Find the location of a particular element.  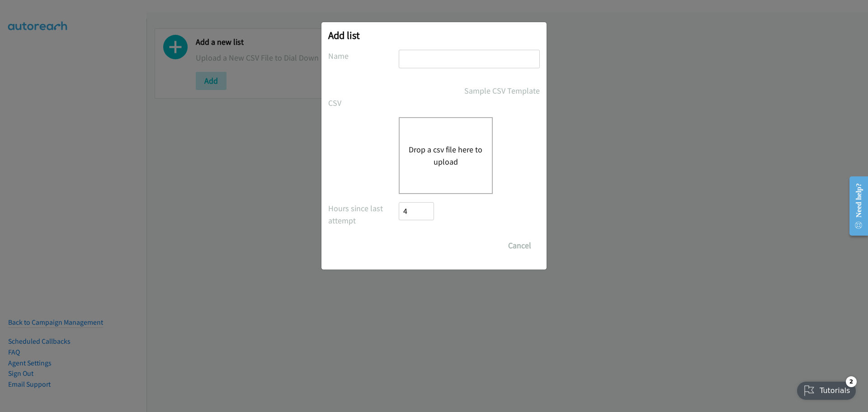

button: Checklist, Tutorials, 2 incomplete tasks is located at coordinates (35, 18).